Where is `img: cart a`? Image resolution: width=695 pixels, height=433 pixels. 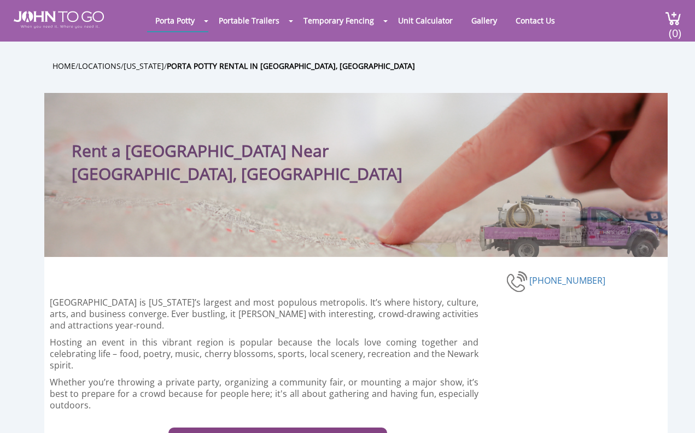 img: cart a is located at coordinates (673, 18).